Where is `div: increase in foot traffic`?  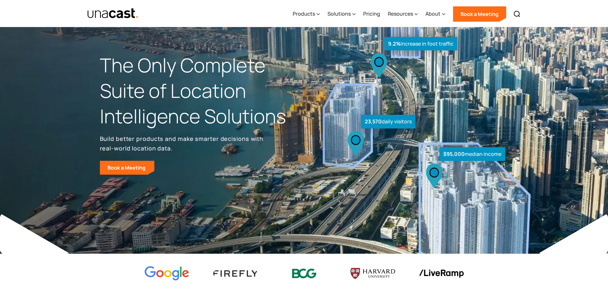
div: increase in foot traffic is located at coordinates (420, 44).